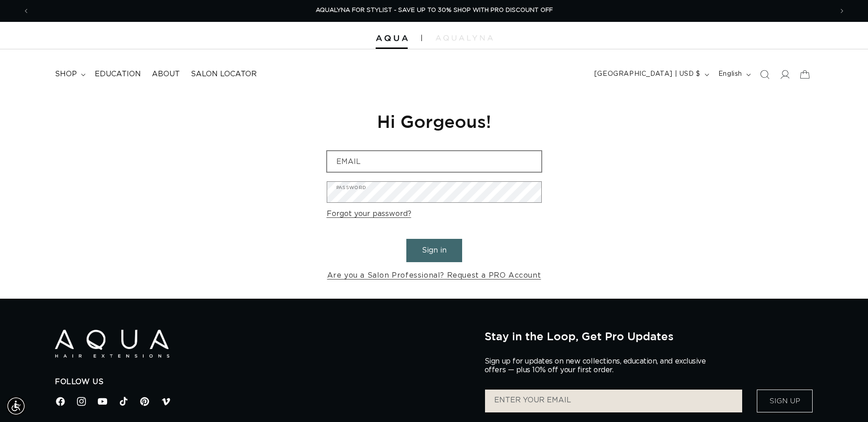 This screenshot has width=868, height=422. Describe the element at coordinates (807, 373) in the screenshot. I see `div: Chat Widget` at that location.